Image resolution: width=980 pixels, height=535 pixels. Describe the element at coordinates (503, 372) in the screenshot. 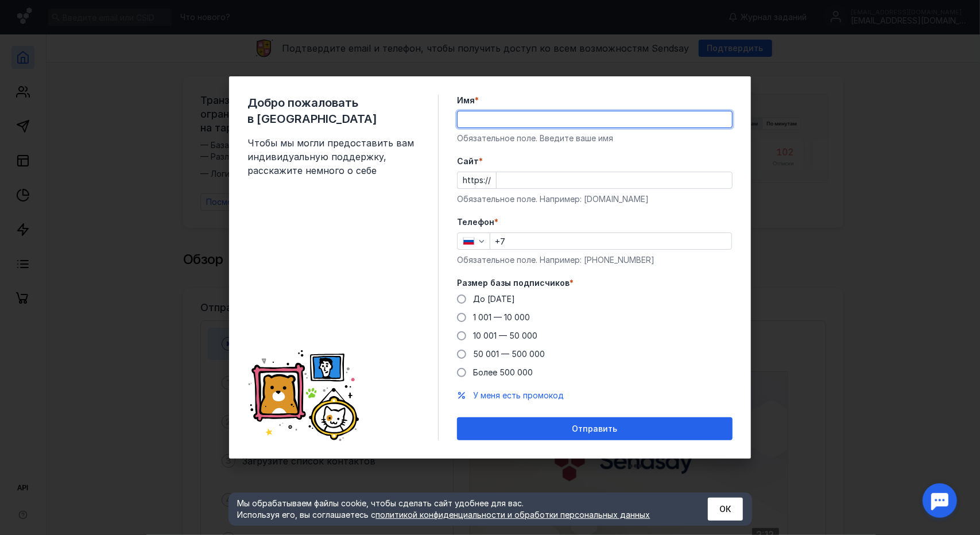

I see `span: Более 500 000` at that location.